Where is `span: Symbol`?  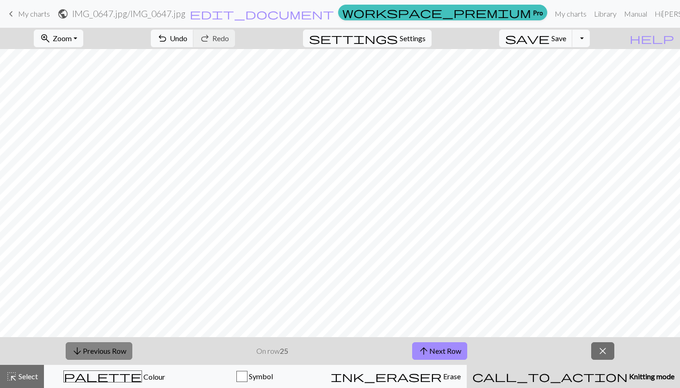
span: Symbol is located at coordinates (260, 376).